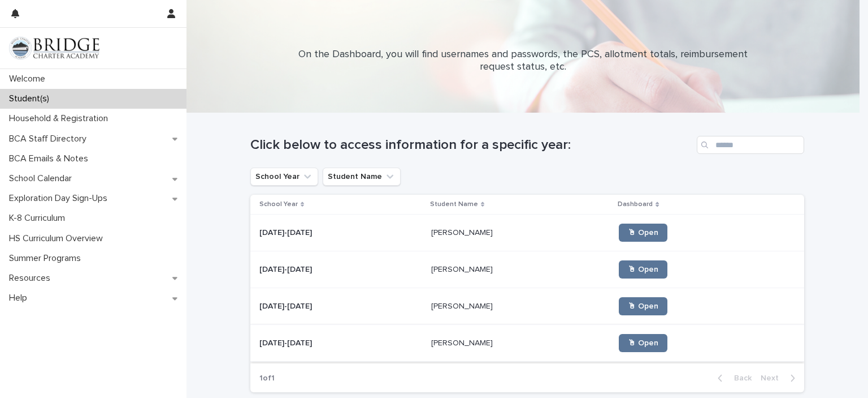 Image resolution: width=868 pixels, height=398 pixels. Describe the element at coordinates (20, 297) in the screenshot. I see `p: Help` at that location.